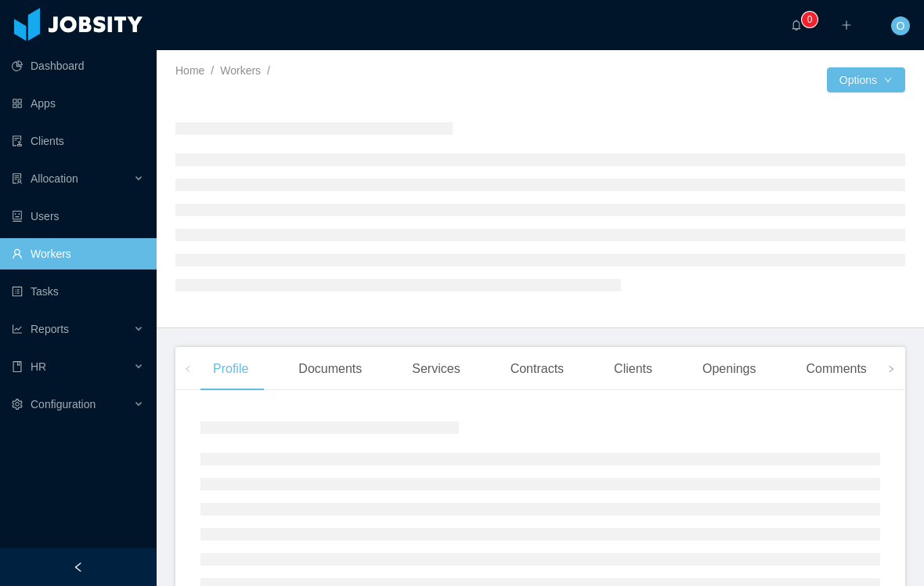 The image size is (924, 586). Describe the element at coordinates (78, 103) in the screenshot. I see `a: icon: appstoreApps` at that location.